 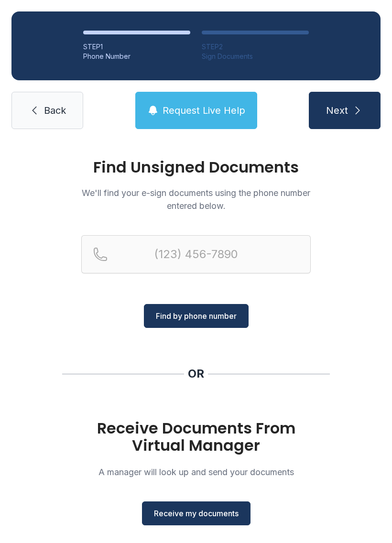 I want to click on div: Sign Documents, so click(x=255, y=56).